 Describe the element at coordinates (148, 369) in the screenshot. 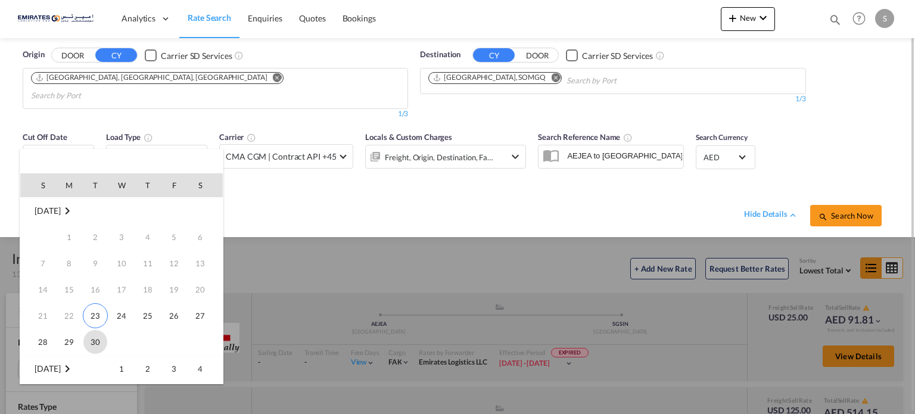

I see `td: Thursday October 2 2025` at that location.